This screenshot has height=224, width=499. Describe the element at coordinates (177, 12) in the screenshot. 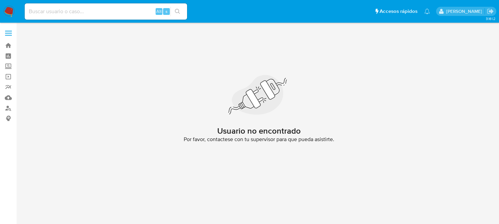

I see `button: search-icon` at that location.